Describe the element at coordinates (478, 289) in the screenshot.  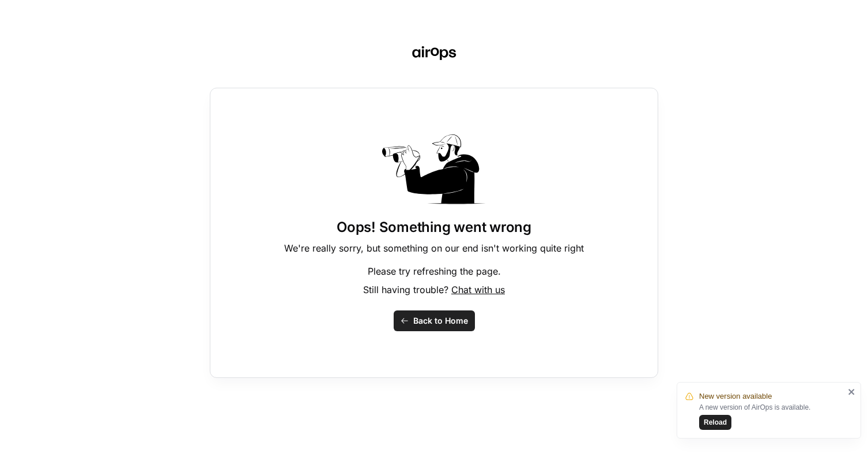
I see `span: Chat with us` at that location.